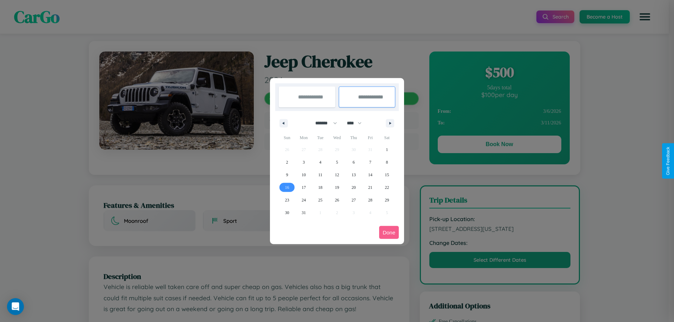 This screenshot has width=674, height=322. What do you see at coordinates (304, 188) in the screenshot?
I see `span: 17` at bounding box center [304, 188].